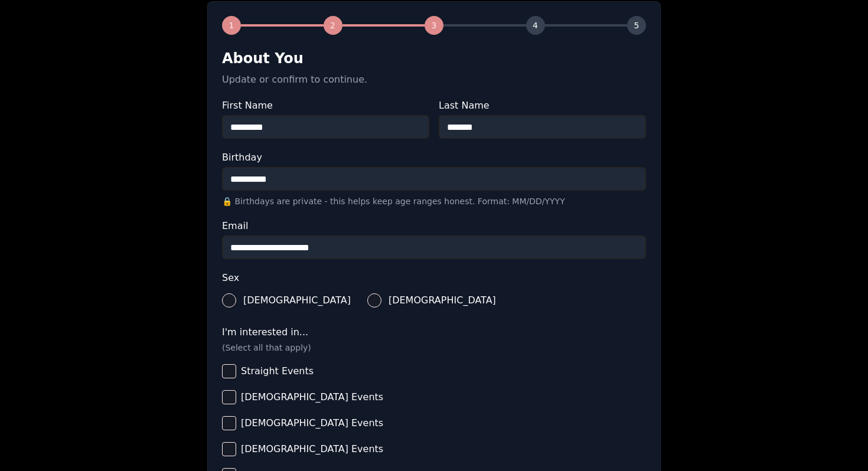 The width and height of the screenshot is (868, 471). What do you see at coordinates (231, 26) in the screenshot?
I see `div: 1` at bounding box center [231, 26].